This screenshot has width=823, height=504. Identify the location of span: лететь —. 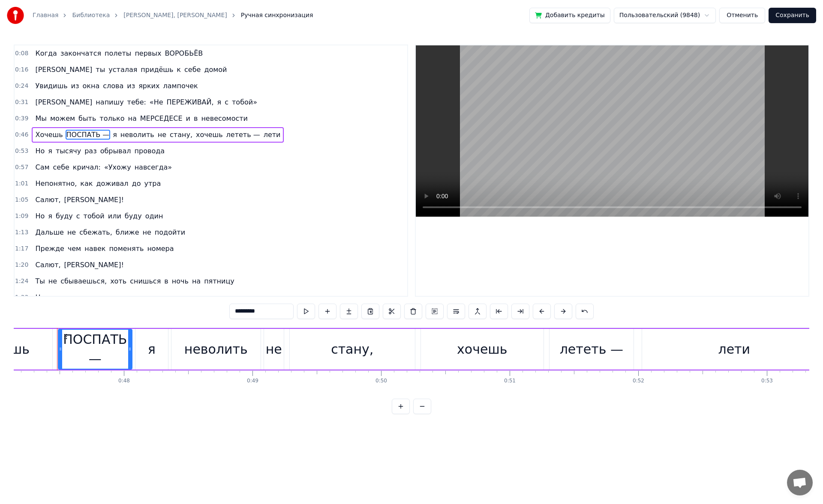
(243, 134).